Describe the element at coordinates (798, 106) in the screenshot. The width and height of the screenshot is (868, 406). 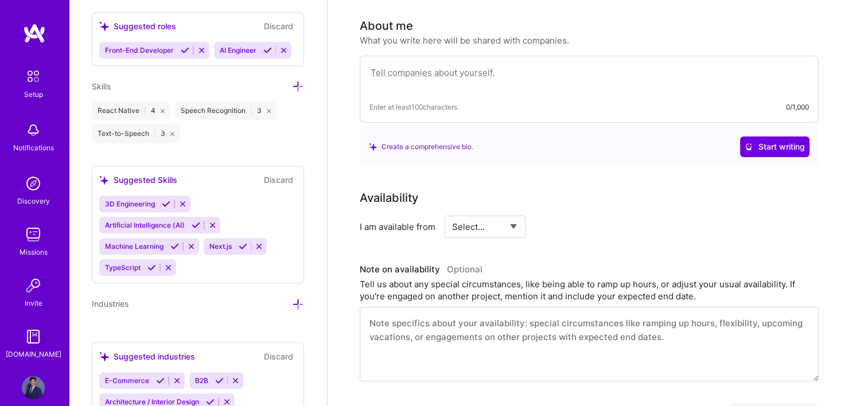
I see `div: 0/1,000` at that location.